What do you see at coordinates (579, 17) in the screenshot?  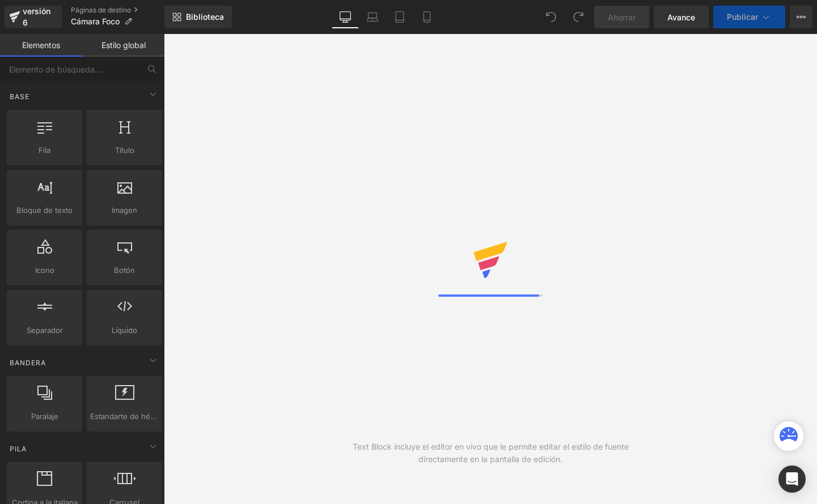 I see `button: Rehacer` at bounding box center [579, 17].